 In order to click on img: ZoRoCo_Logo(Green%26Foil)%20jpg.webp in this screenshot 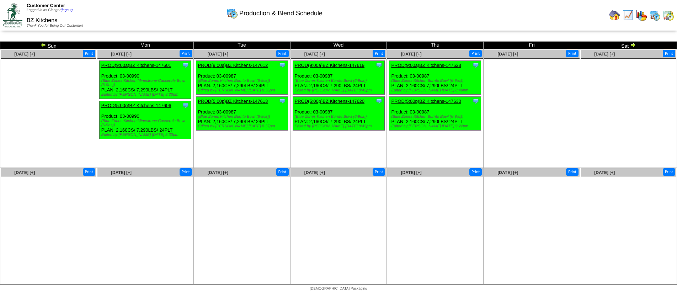, I will do `click(12, 15)`.